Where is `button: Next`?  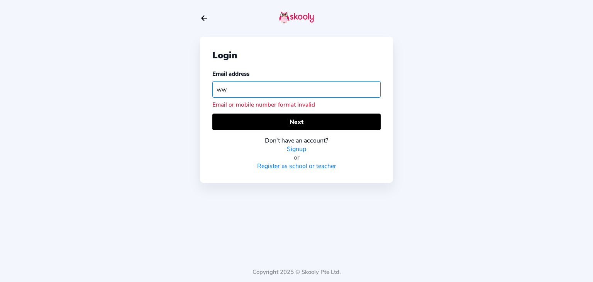 button: Next is located at coordinates (297, 122).